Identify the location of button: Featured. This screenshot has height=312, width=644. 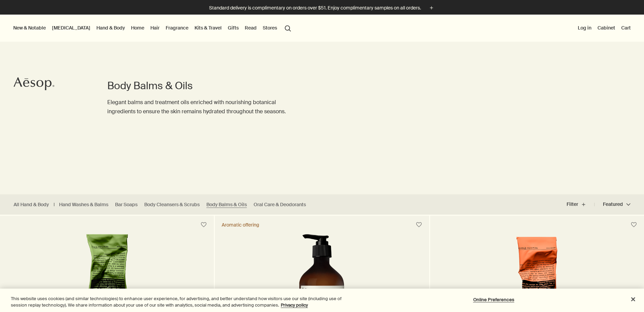
(612, 204).